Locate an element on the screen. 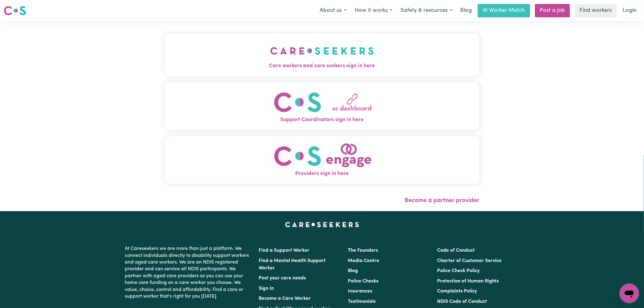 The height and width of the screenshot is (308, 644). p: At Careseekers we are more than just a platform. We connect individuals directly to disability su... is located at coordinates (188, 272).